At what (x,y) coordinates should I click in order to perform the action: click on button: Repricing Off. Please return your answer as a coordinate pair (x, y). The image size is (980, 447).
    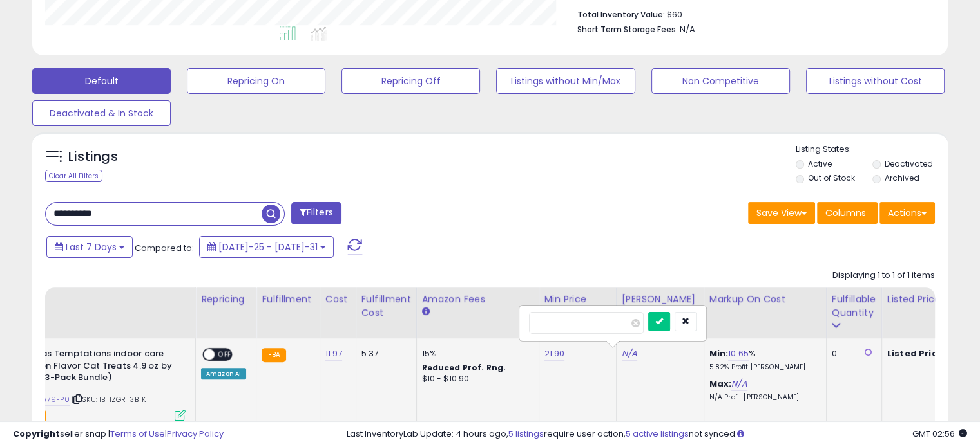
    Looking at the image, I should click on (410, 81).